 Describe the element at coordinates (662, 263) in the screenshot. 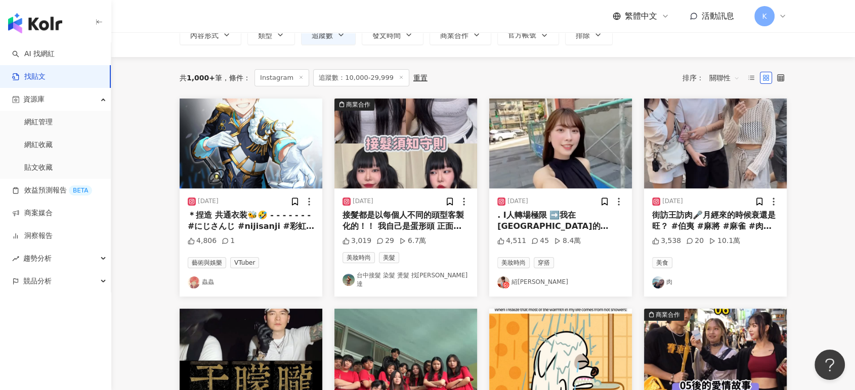

I see `span: 美食` at that location.